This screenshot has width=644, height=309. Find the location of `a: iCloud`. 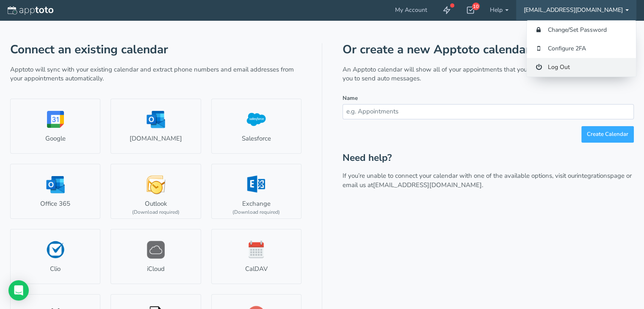

a: iCloud is located at coordinates (155, 256).